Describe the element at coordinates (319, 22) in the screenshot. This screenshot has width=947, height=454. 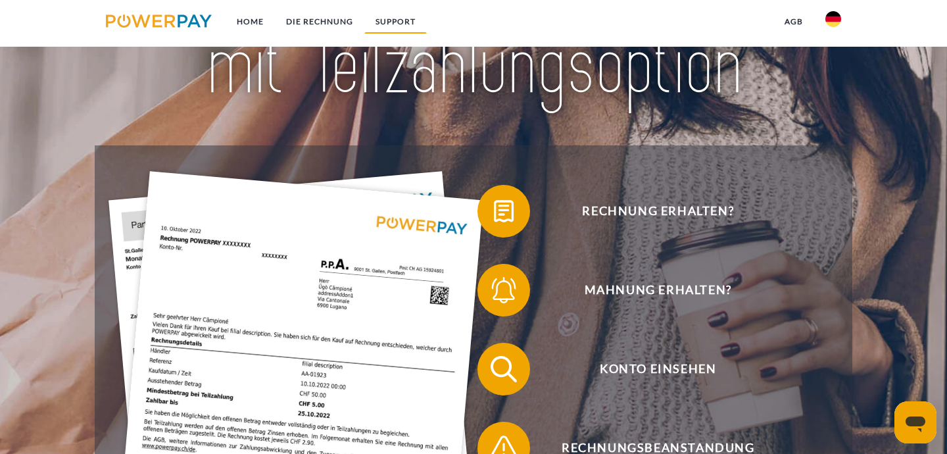
I see `a: DIE RECHNUNG` at that location.